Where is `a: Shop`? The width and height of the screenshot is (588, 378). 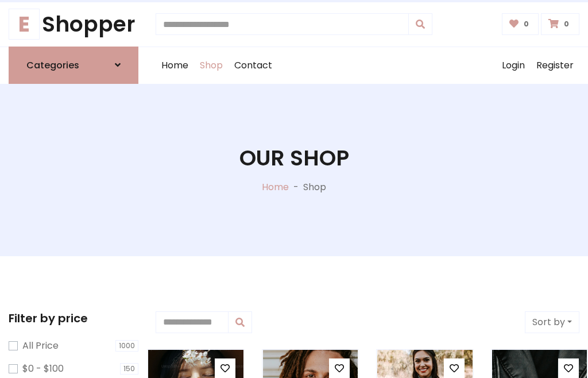
a: Shop is located at coordinates (211, 66).